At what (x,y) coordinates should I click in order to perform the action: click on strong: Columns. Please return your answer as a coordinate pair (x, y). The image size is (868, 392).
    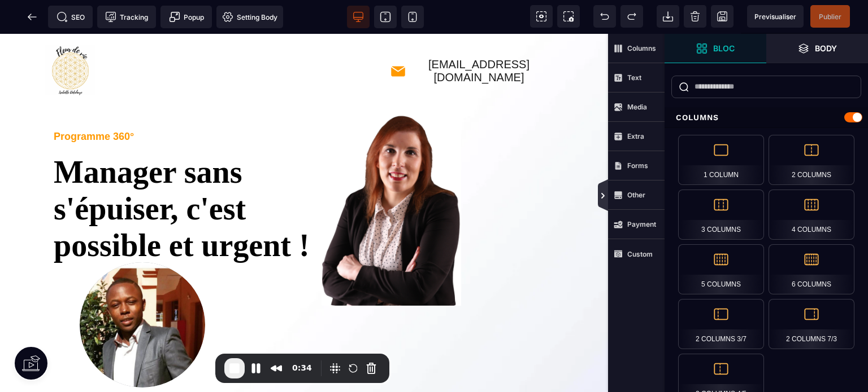
    Looking at the image, I should click on (641, 48).